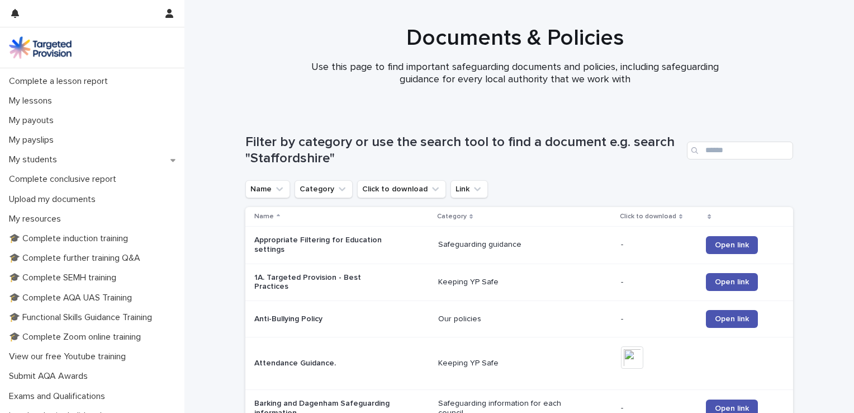 This screenshot has width=854, height=413. I want to click on img: M5nRWzHhSzIhMunXDL62, so click(40, 48).